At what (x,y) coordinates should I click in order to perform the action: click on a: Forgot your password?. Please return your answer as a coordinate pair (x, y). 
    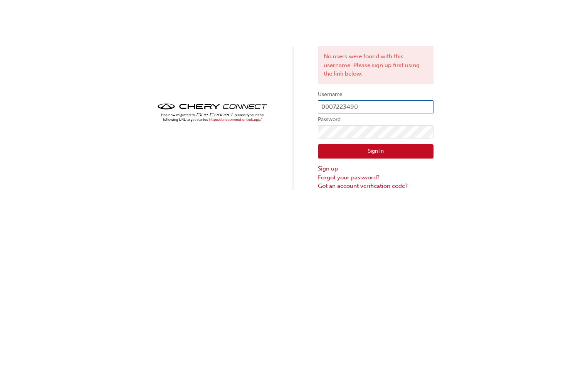
    Looking at the image, I should click on (376, 177).